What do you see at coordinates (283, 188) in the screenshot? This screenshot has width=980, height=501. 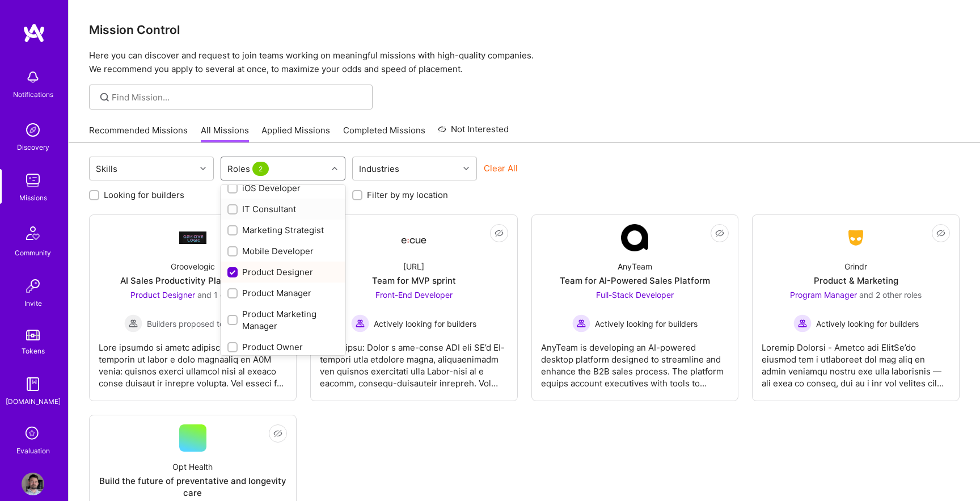 I see `div: iOS Developer` at bounding box center [283, 188].